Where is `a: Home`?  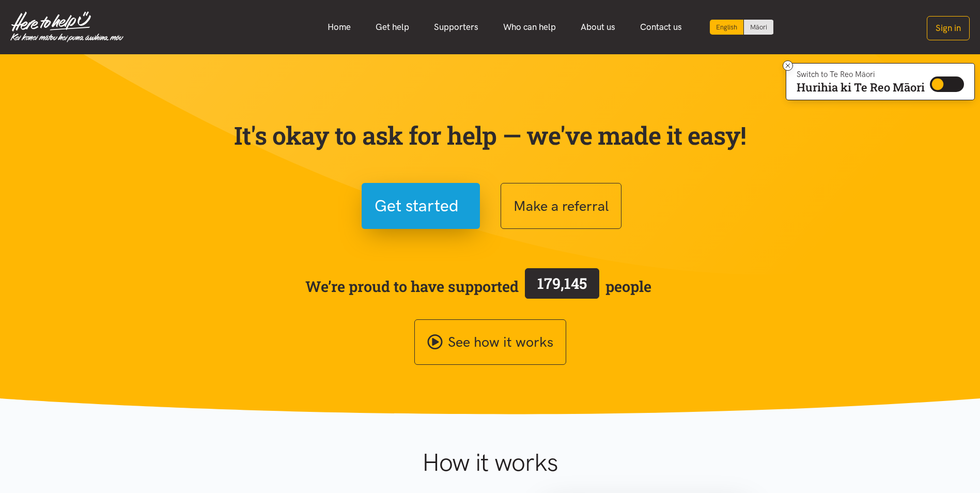
a: Home is located at coordinates (339, 27).